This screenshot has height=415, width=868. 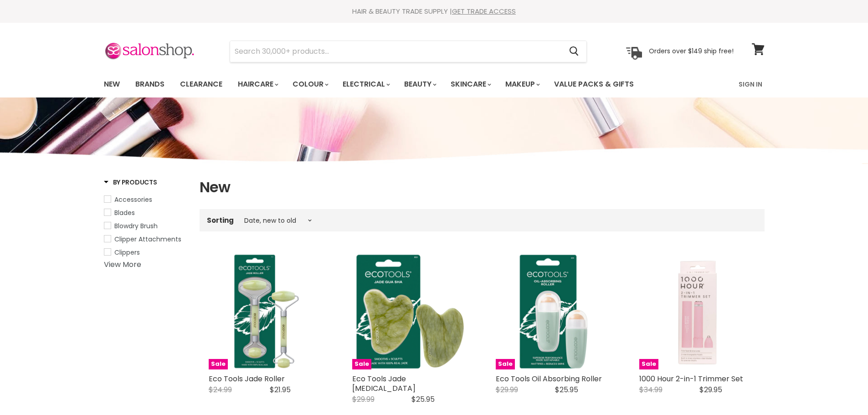 What do you see at coordinates (522, 84) in the screenshot?
I see `a: Makeup` at bounding box center [522, 84].